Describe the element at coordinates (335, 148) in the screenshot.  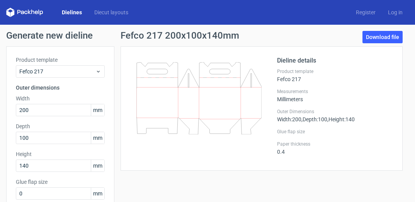
I see `div: 0.4` at that location.